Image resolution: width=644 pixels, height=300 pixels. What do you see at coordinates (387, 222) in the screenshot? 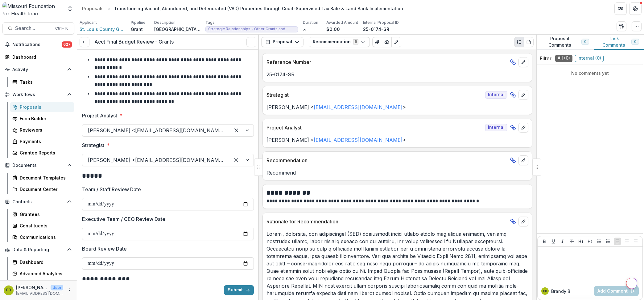
I see `p: Rationale for Recommendation` at bounding box center [387, 222].